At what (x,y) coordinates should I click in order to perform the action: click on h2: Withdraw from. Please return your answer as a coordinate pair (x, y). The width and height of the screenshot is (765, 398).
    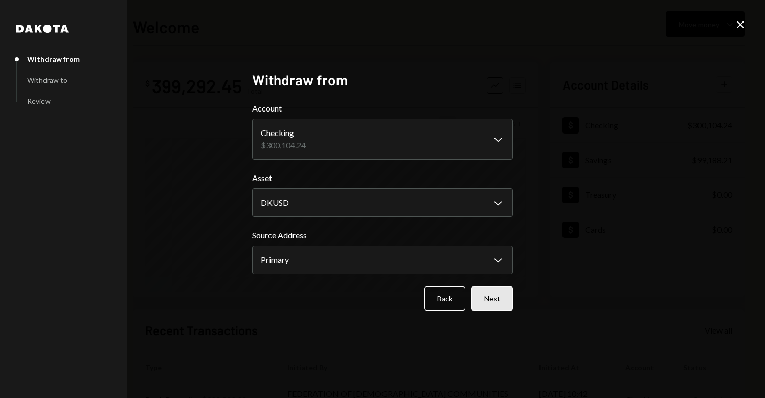
    Looking at the image, I should click on (383, 80).